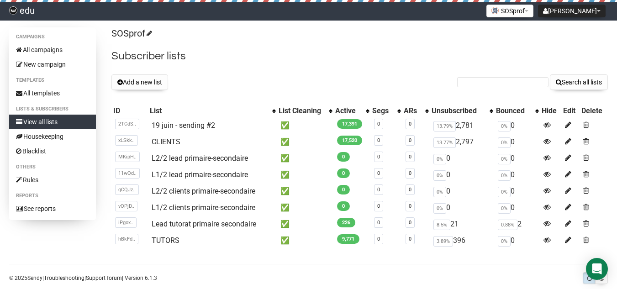 The width and height of the screenshot is (617, 289). What do you see at coordinates (416, 111) in the screenshot?
I see `th: ARs: No sort applied, activate to apply an ascending sort` at bounding box center [416, 111].